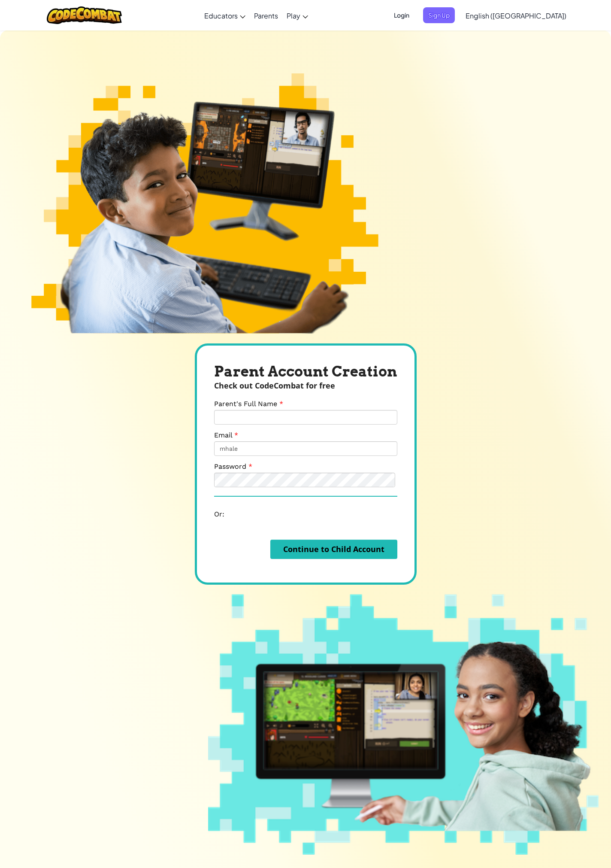  Describe the element at coordinates (306, 371) in the screenshot. I see `div: Parent Account Creation` at that location.